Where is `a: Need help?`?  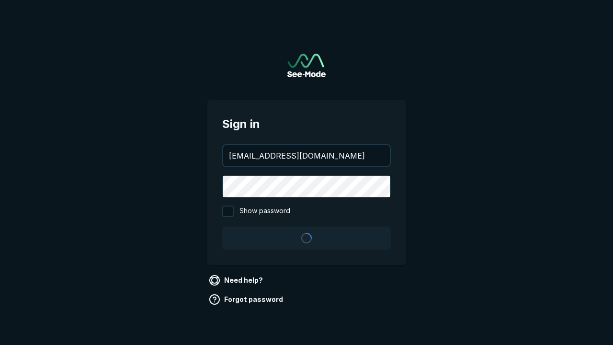 a: Need help? is located at coordinates (237, 280).